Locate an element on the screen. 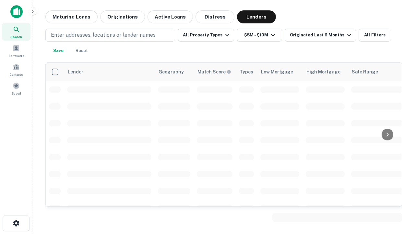  div: Geography is located at coordinates (171, 72).